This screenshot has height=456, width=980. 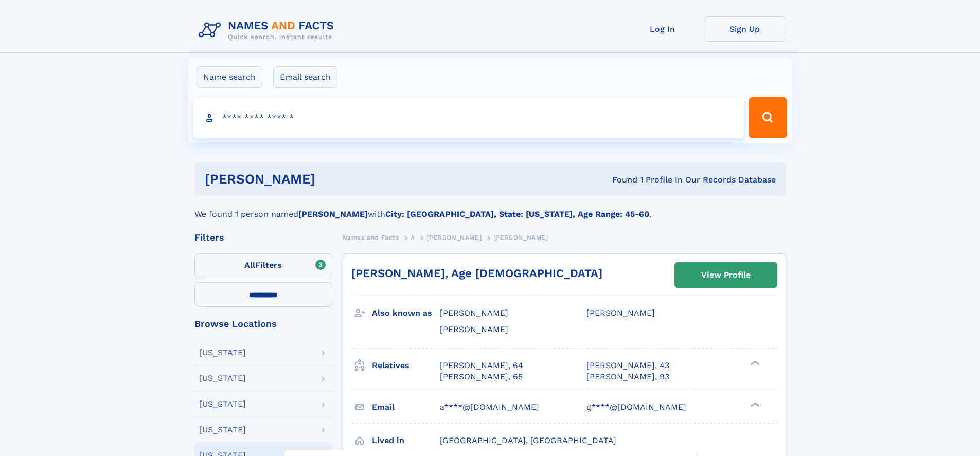 What do you see at coordinates (269, 30) in the screenshot?
I see `img: Logo Names and Facts` at bounding box center [269, 30].